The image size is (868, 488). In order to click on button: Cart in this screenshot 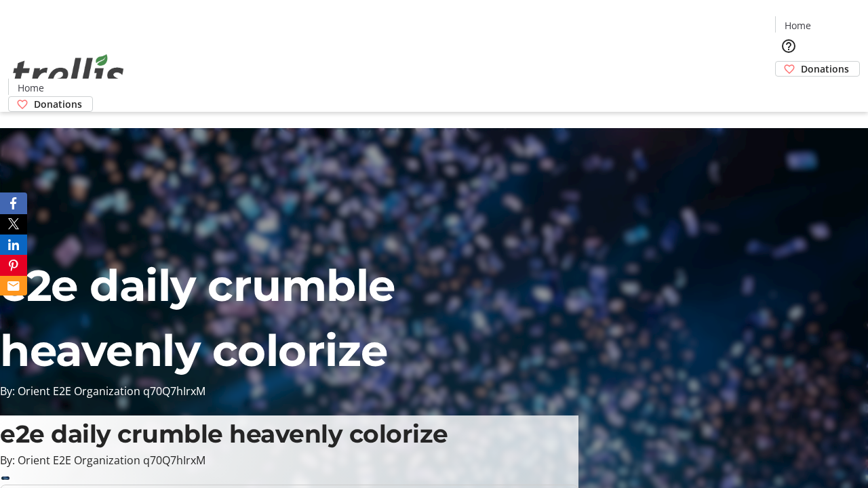, I will do `click(789, 90)`.